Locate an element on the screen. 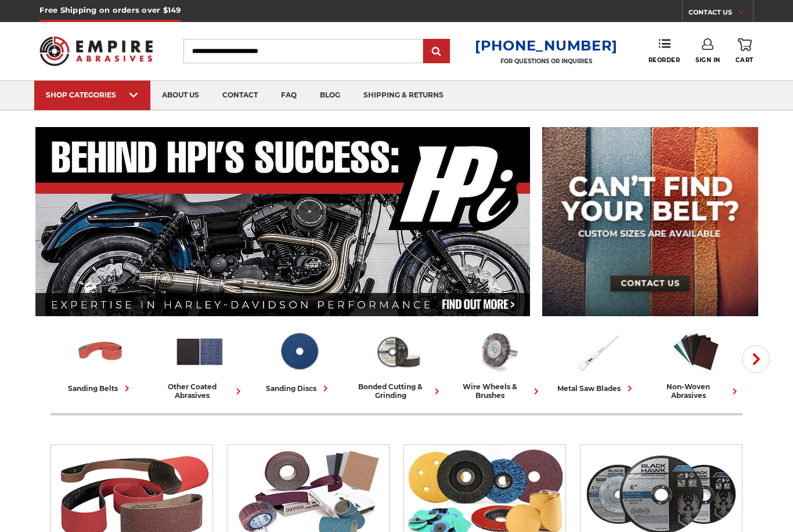 The height and width of the screenshot is (532, 793). div: other coated abrasives is located at coordinates (199, 391).